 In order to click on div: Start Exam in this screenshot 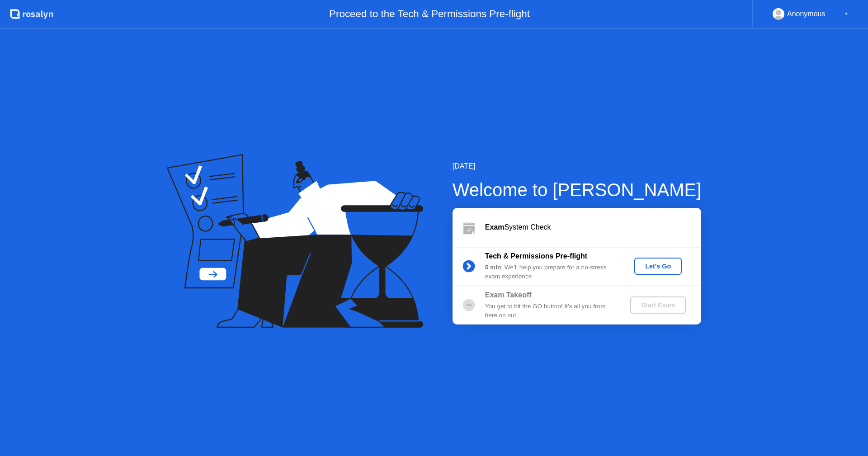, I will do `click(657, 305)`.